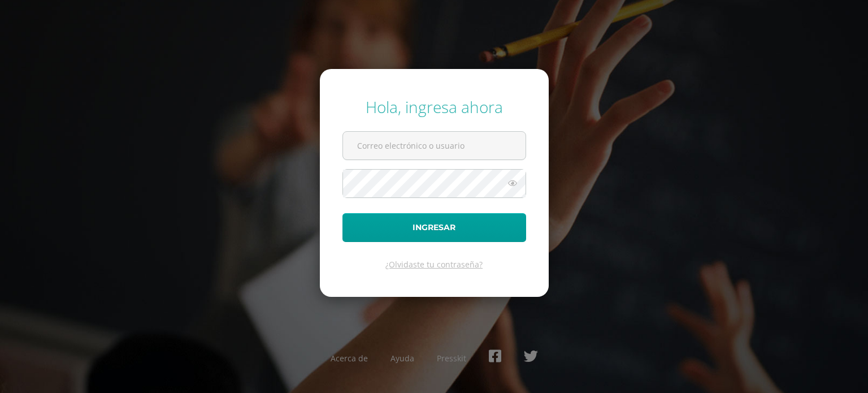 Image resolution: width=868 pixels, height=393 pixels. What do you see at coordinates (402, 357) in the screenshot?
I see `a: Ayuda` at bounding box center [402, 357].